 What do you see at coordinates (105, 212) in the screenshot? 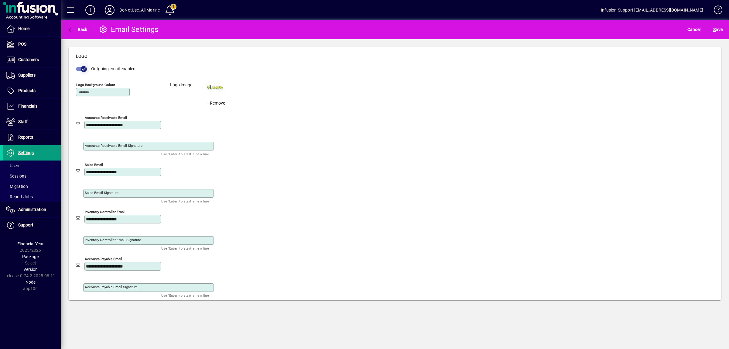
I see `mat-label: Inventory Controller Email` at bounding box center [105, 212].